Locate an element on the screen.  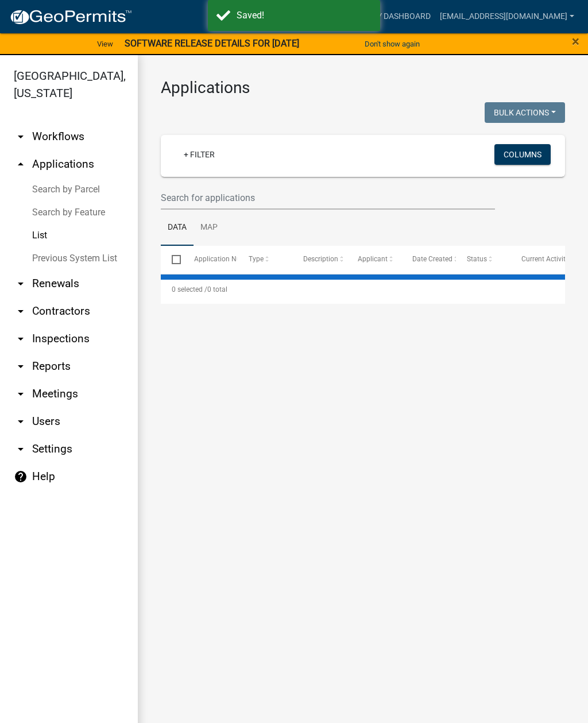
datatable-header-cell: Description is located at coordinates (319, 260).